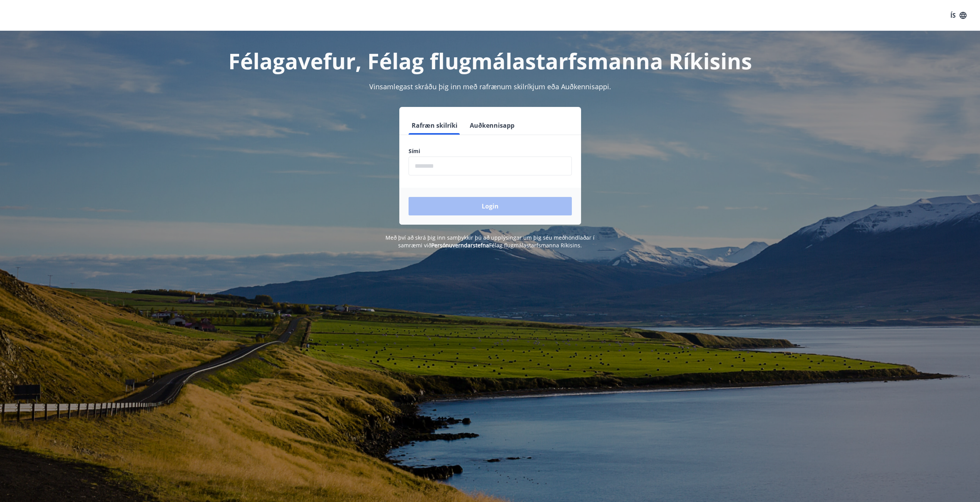  Describe the element at coordinates (434, 126) in the screenshot. I see `button: Rafræn skilríki` at that location.